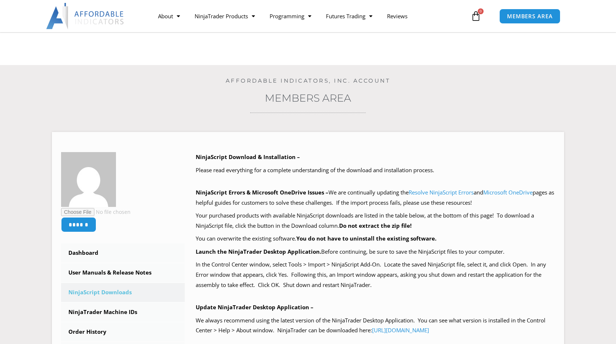 The height and width of the screenshot is (344, 616). I want to click on a: Resolve NinjaScript Errors, so click(441, 193).